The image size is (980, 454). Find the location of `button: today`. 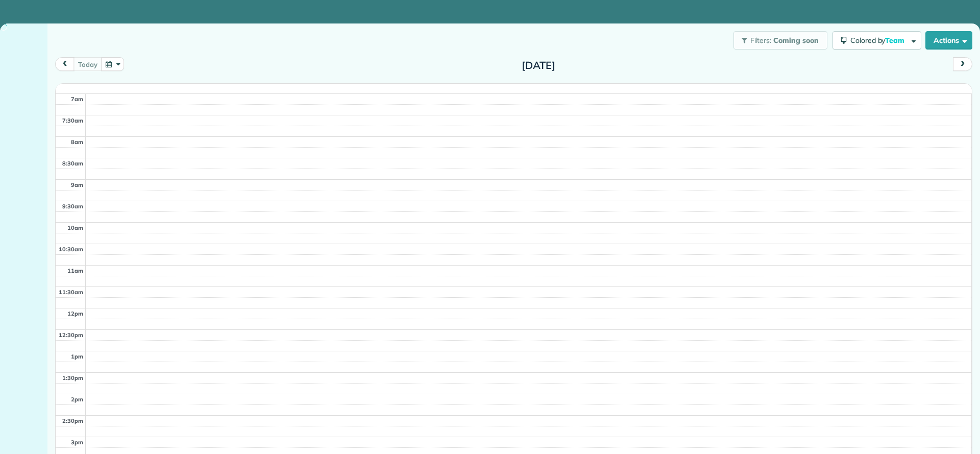

button: today is located at coordinates (87, 64).